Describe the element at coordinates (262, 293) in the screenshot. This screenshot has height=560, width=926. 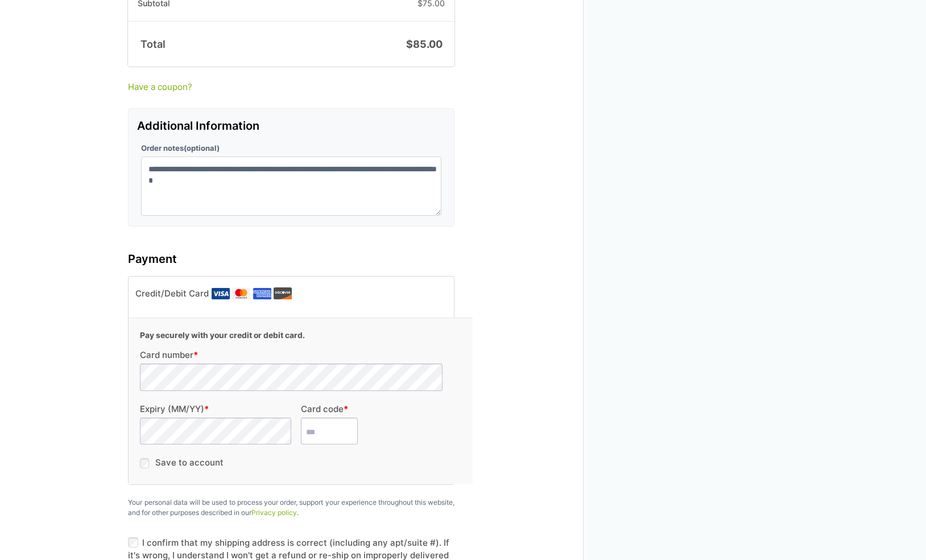
I see `img: Amex` at that location.